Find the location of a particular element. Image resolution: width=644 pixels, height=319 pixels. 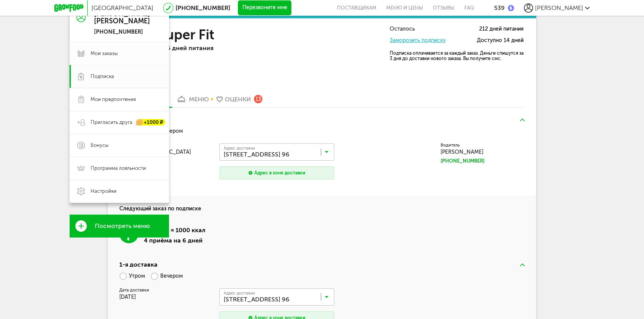

div: 4 приёма на 6 дней is located at coordinates (175, 241).